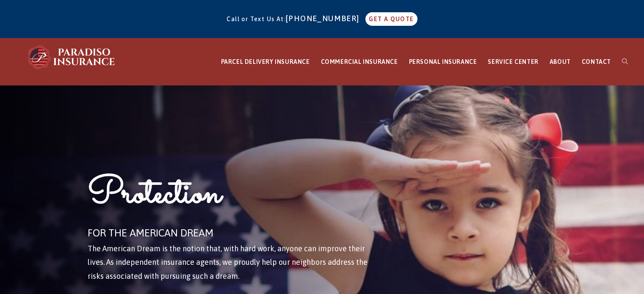 This screenshot has height=294, width=644. I want to click on a: GET A QUOTE, so click(391, 19).